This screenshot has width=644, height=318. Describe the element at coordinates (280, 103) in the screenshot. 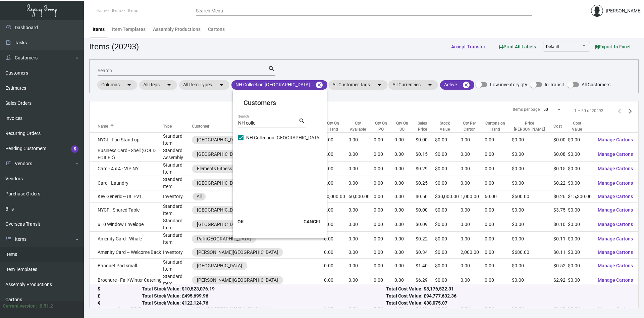

I see `mat-card-title: Customers` at that location.